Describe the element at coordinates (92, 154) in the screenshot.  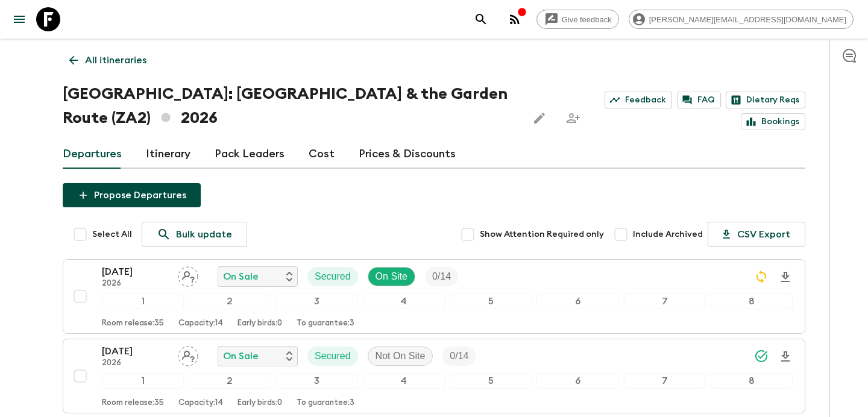
I see `a: Departures` at that location.